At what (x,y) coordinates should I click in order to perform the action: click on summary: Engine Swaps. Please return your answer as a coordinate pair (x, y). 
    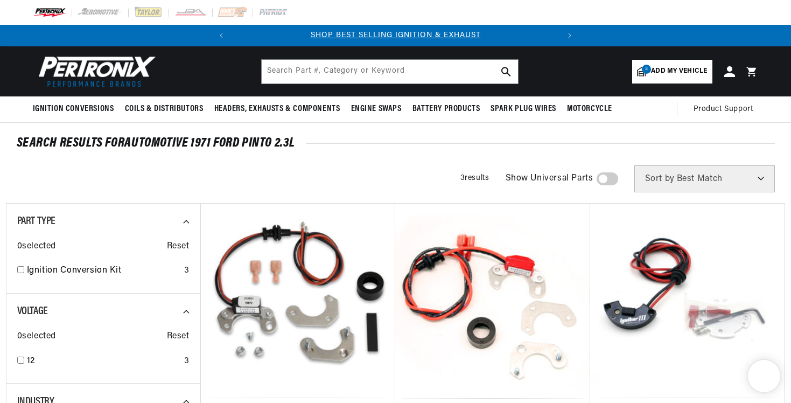
    Looking at the image, I should click on (376, 109).